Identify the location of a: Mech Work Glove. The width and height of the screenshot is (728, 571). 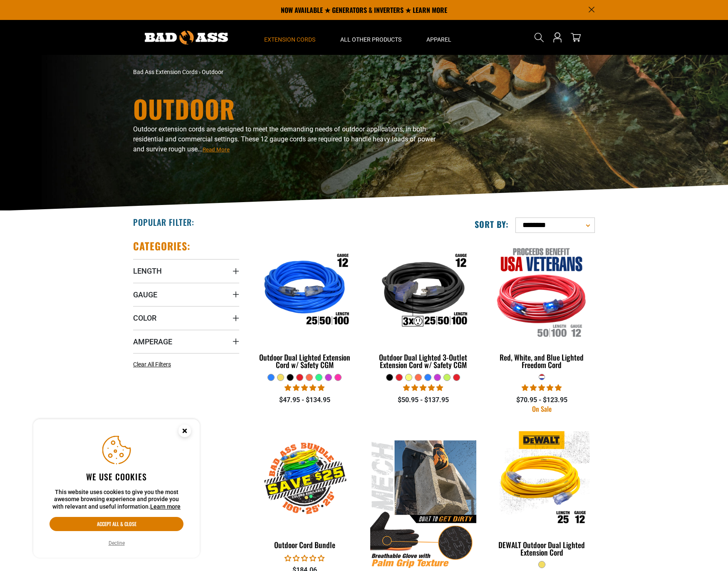
(423, 504).